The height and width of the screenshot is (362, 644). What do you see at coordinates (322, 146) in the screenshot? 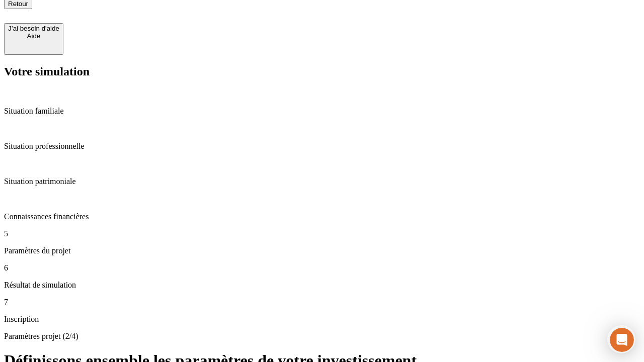
I see `p: Situation professionnelle` at bounding box center [322, 146].